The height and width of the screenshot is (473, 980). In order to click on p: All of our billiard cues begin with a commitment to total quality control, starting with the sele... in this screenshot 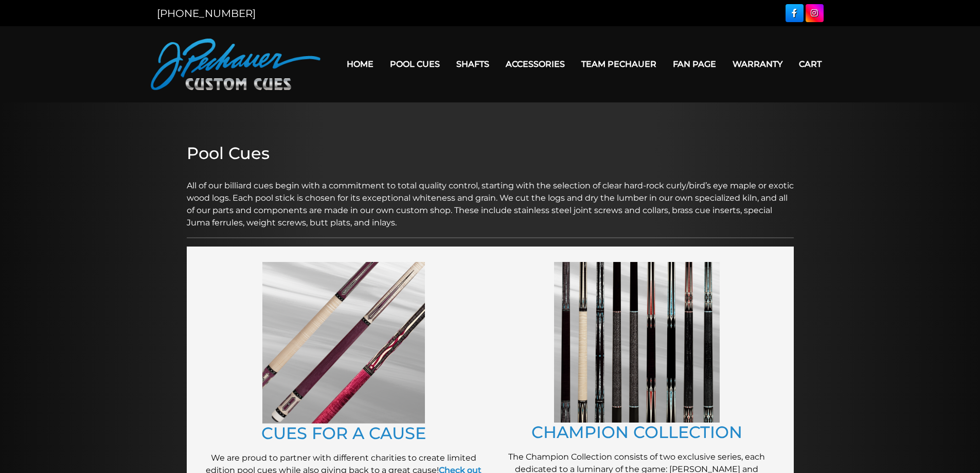, I will do `click(490, 198)`.